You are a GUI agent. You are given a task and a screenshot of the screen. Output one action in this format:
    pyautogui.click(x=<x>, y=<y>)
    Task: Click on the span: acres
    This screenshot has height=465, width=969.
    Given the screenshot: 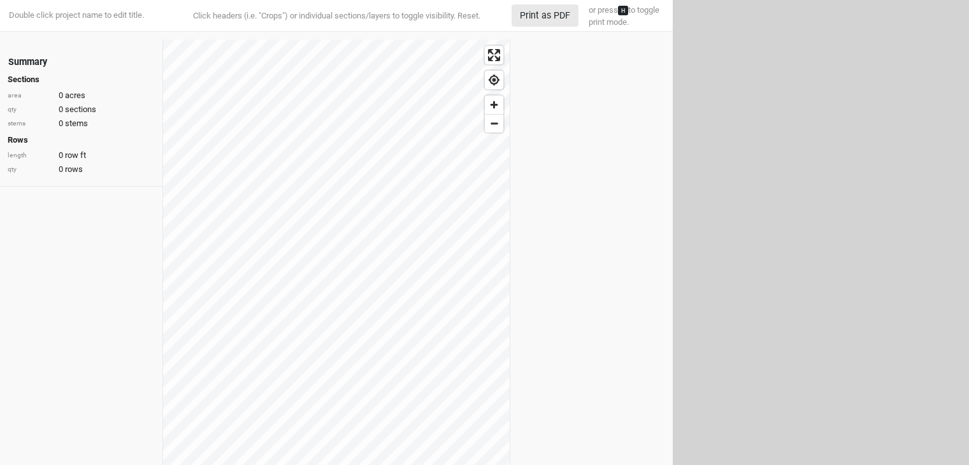 What is the action you would take?
    pyautogui.click(x=75, y=96)
    